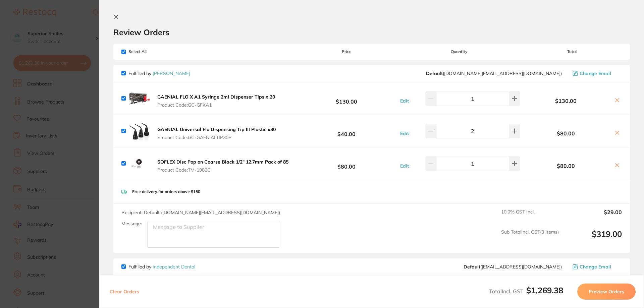 The width and height of the screenshot is (644, 308). What do you see at coordinates (174, 267) in the screenshot?
I see `a: Independent Dental` at bounding box center [174, 267].